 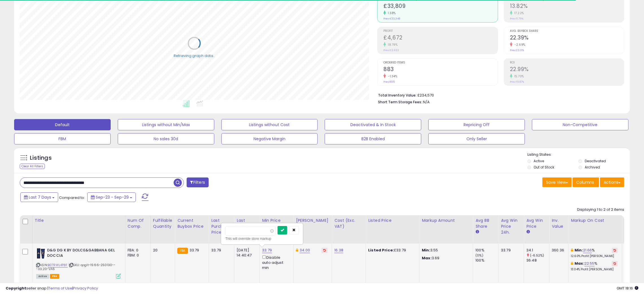 I want to click on h2: 883, so click(x=440, y=70).